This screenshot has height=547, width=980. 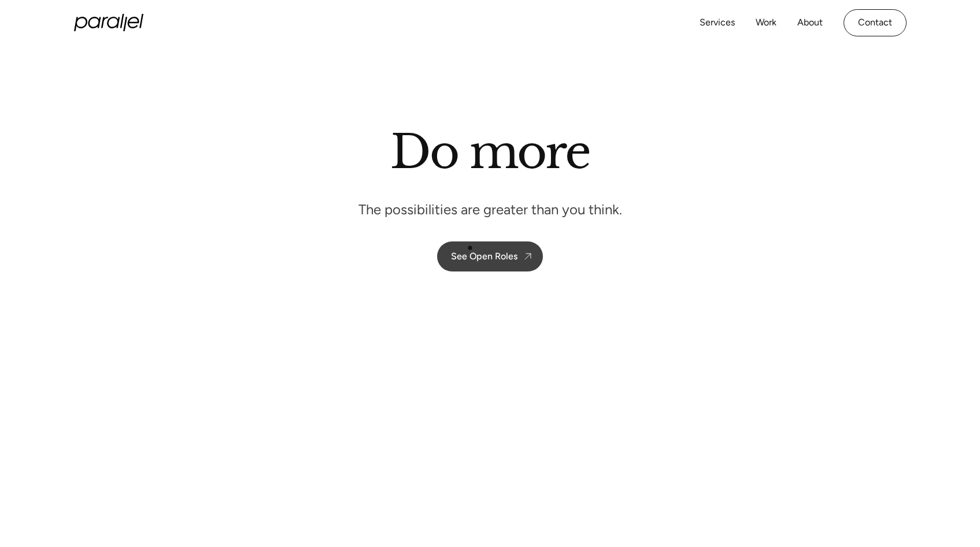 I want to click on p: The possibilities are greater than you think., so click(x=491, y=209).